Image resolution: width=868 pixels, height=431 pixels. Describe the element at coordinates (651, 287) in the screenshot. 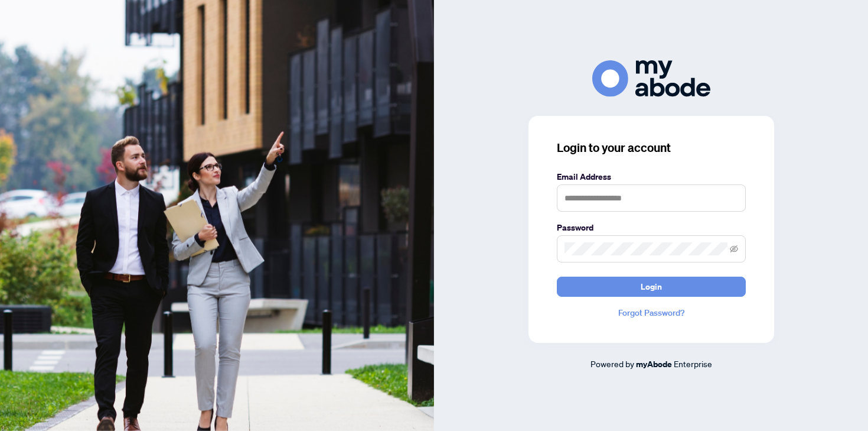

I see `button: Login` at that location.